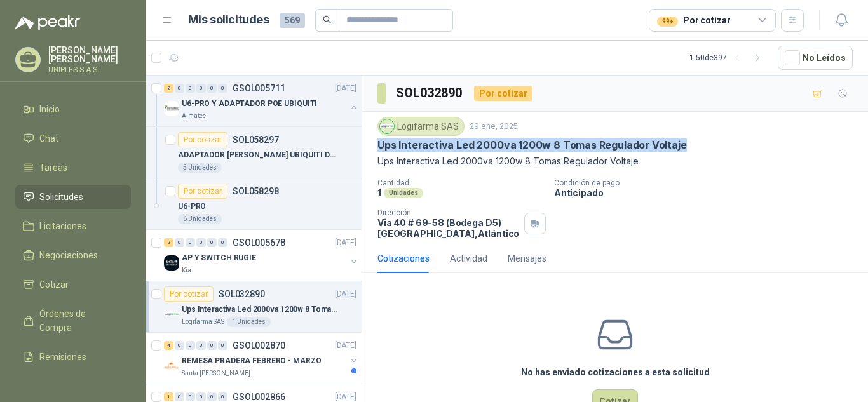 The width and height of the screenshot is (868, 402). Describe the element at coordinates (327, 19) in the screenshot. I see `span: search` at that location.